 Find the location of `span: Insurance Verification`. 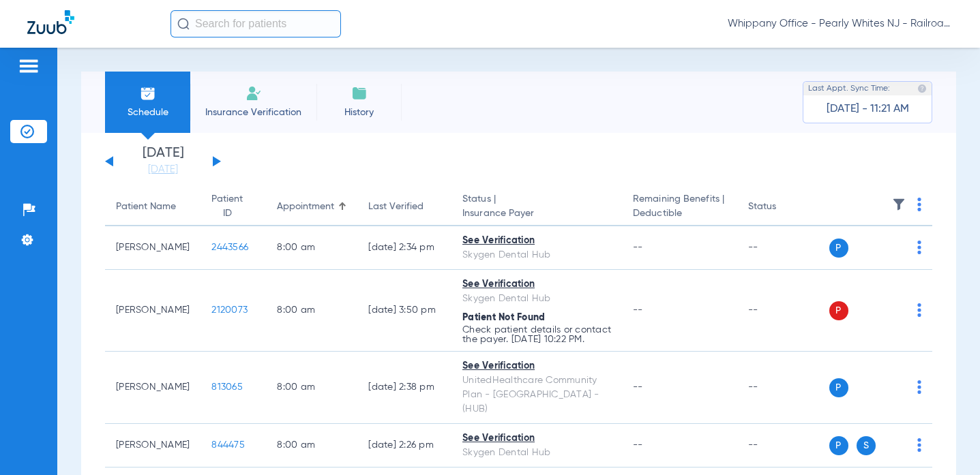

span: Insurance Verification is located at coordinates (253, 112).